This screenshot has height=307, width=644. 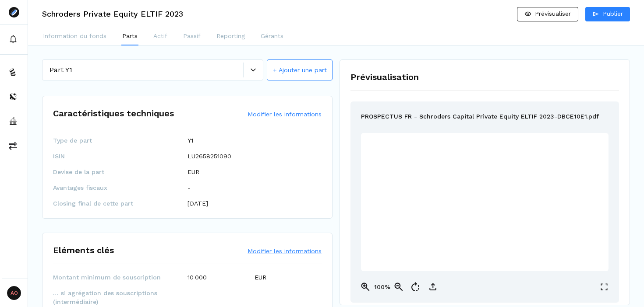 I want to click on span: Type de part, so click(x=120, y=140).